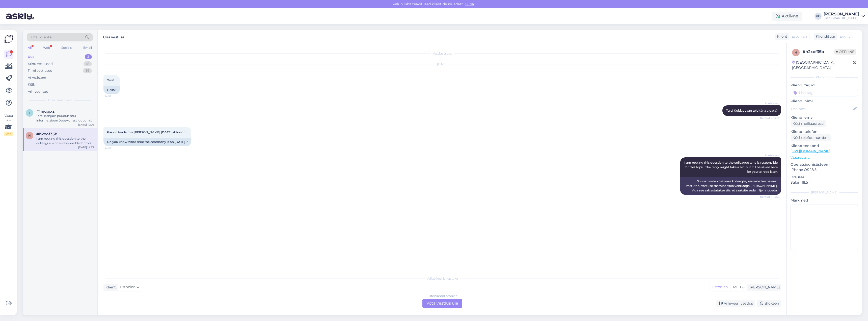 The width and height of the screenshot is (868, 321). I want to click on div: Socials, so click(67, 48).